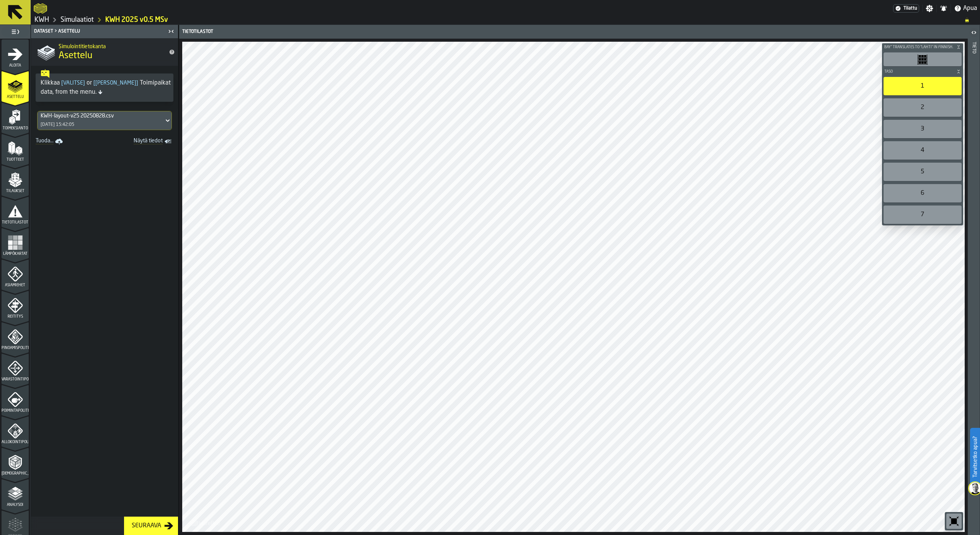  Describe the element at coordinates (15, 275) in the screenshot. I see `li: menu Asiamiehet` at that location.